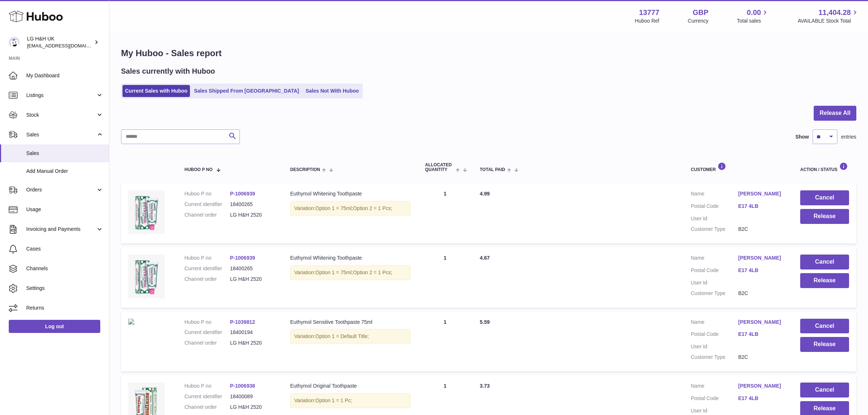 Image resolution: width=868 pixels, height=415 pixels. I want to click on span: entries, so click(849, 137).